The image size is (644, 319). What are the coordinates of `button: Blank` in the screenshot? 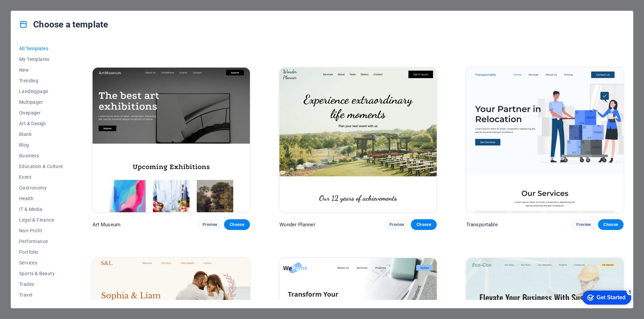 It's located at (41, 134).